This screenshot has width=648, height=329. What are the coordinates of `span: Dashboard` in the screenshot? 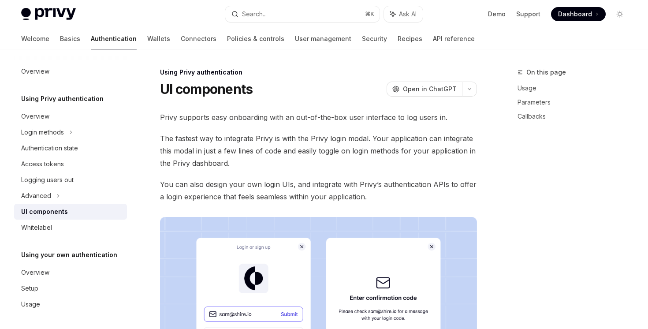 It's located at (575, 14).